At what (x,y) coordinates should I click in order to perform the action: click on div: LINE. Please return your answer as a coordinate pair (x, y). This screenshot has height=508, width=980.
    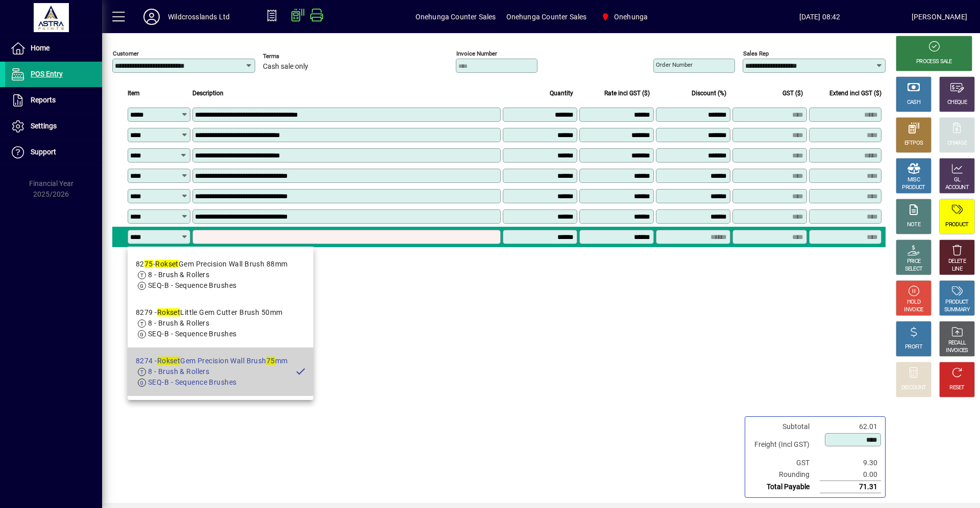
    Looking at the image, I should click on (957, 269).